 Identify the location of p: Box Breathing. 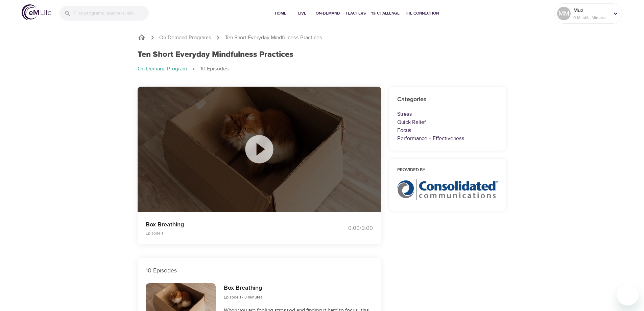
(230, 225).